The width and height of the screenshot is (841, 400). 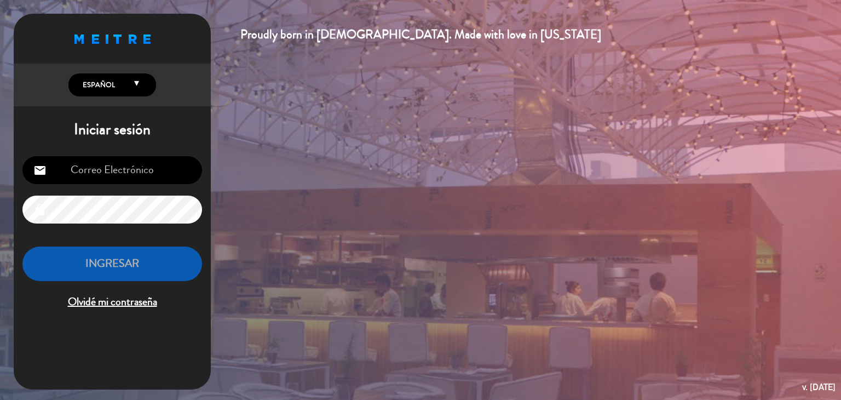 I want to click on input: Correo Electrónico, so click(x=112, y=170).